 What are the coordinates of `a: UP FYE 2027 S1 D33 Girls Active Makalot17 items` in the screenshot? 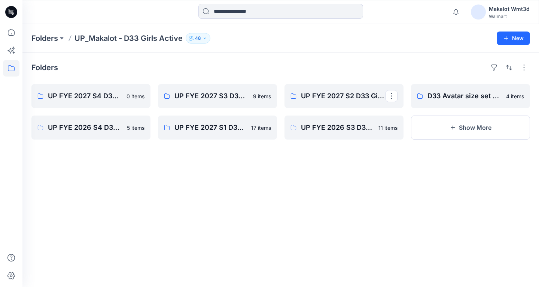 It's located at (218, 127).